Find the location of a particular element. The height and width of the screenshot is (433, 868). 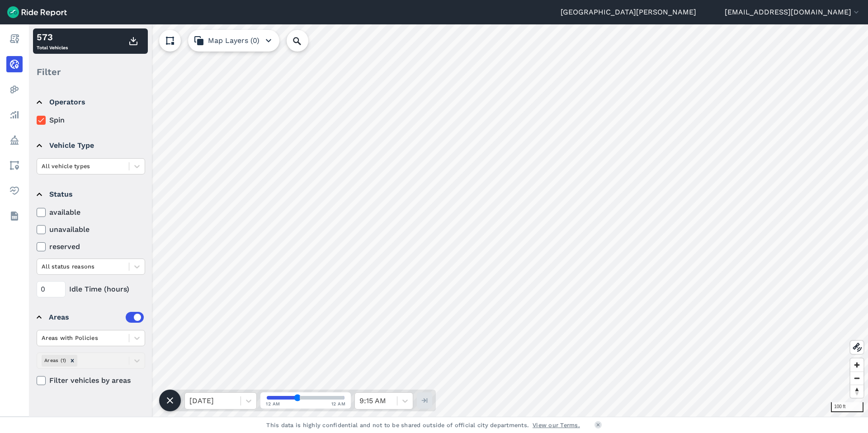

div: Areas is located at coordinates (96, 317).